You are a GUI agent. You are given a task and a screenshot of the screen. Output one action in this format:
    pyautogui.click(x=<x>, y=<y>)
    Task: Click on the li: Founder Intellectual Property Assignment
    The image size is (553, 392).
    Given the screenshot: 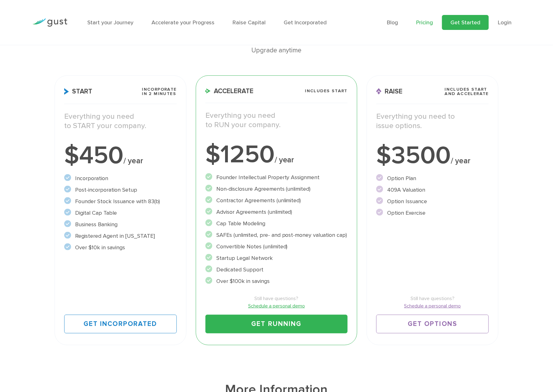 What is the action you would take?
    pyautogui.click(x=276, y=177)
    